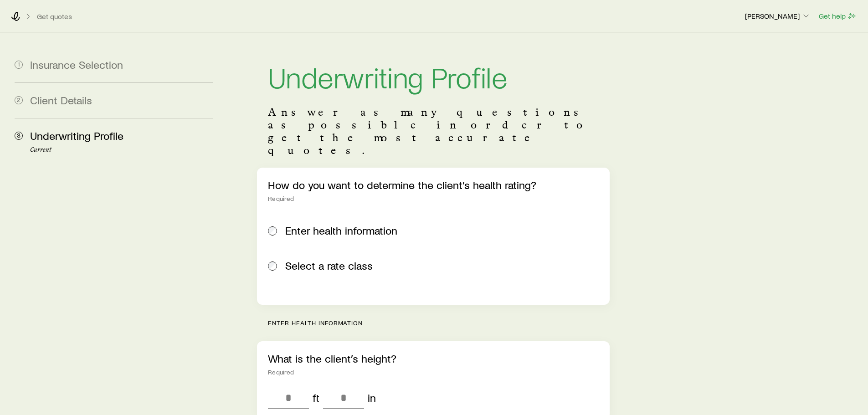 The height and width of the screenshot is (415, 868). I want to click on p: Enter health information, so click(438, 323).